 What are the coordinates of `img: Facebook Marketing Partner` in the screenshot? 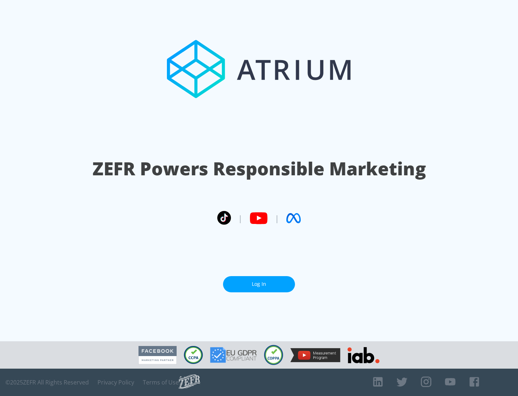 It's located at (158, 355).